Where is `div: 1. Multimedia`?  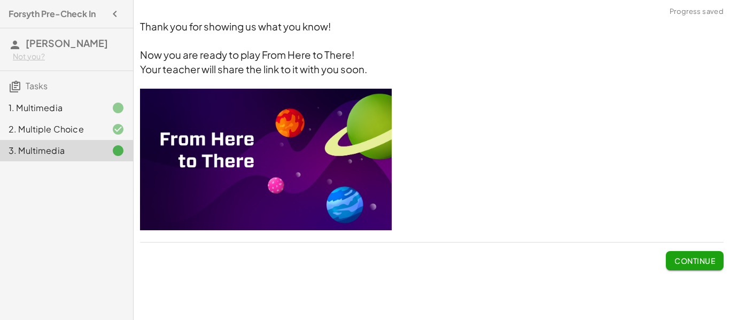 div: 1. Multimedia is located at coordinates (51, 108).